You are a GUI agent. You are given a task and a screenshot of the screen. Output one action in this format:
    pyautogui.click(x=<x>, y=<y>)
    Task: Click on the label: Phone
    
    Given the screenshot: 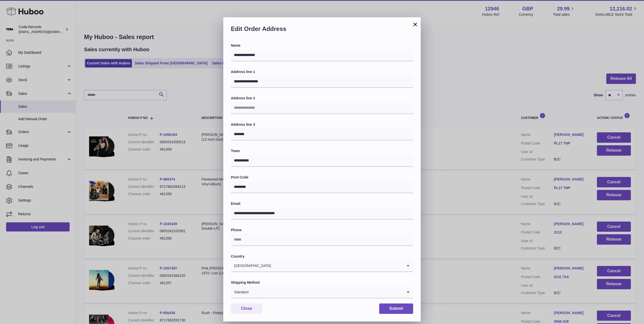 What is the action you would take?
    pyautogui.click(x=322, y=230)
    